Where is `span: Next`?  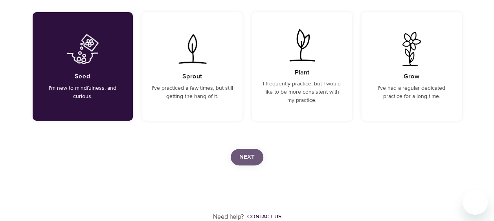 span: Next is located at coordinates (247, 157).